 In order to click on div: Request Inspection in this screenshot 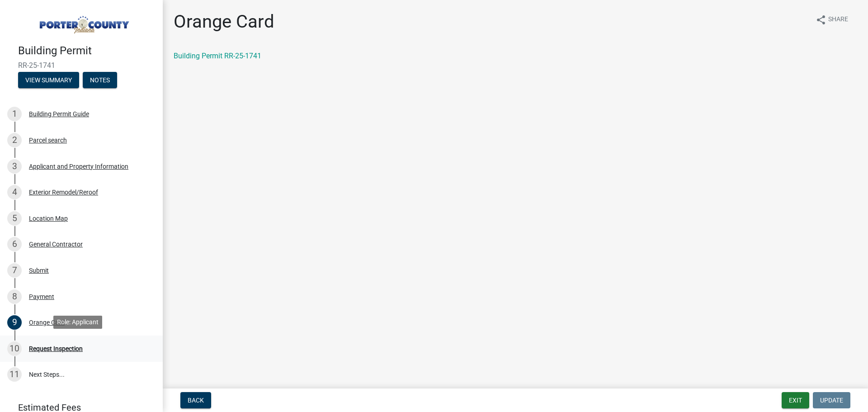, I will do `click(56, 349)`.